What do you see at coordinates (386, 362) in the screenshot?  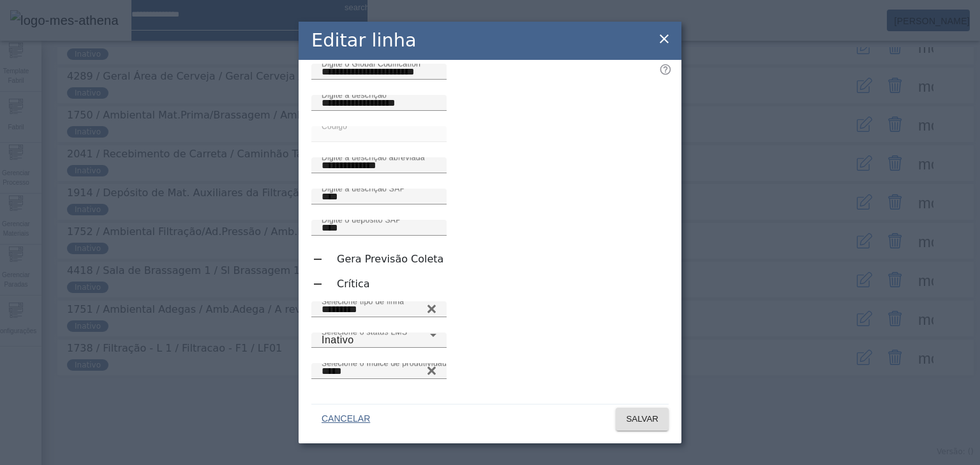 I see `mat-label: Selecione o índice de produtividade` at bounding box center [386, 362].